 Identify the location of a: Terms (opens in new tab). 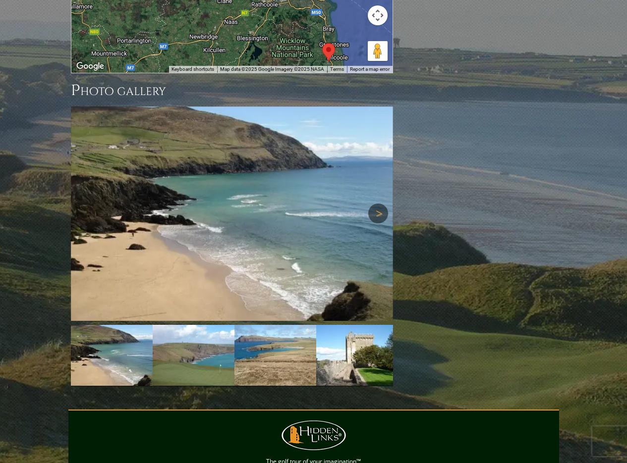
(337, 69).